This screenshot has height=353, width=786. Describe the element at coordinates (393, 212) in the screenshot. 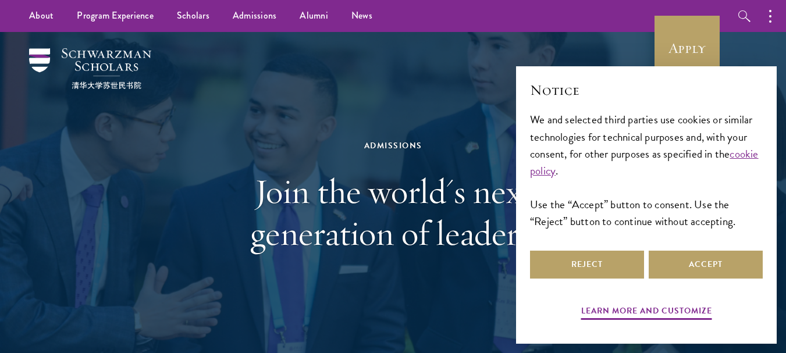

I see `h1: Join the world's next generation of leaders.` at that location.